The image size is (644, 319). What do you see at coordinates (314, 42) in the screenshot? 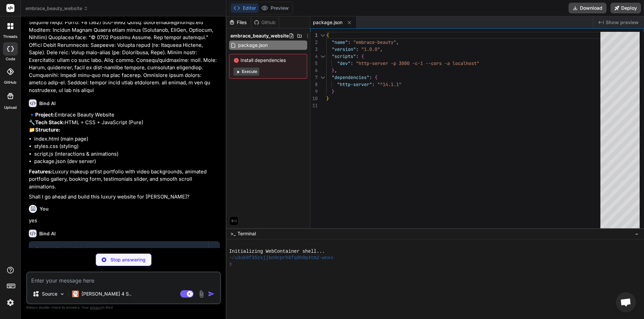
I see `div: 2` at bounding box center [314, 42].